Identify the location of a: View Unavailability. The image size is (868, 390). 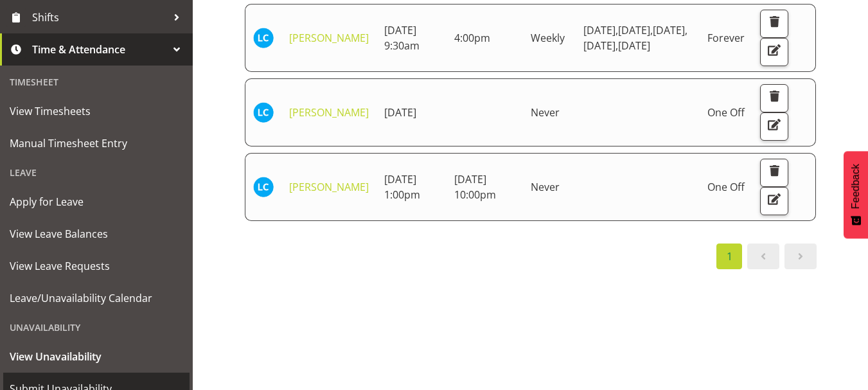
(96, 357).